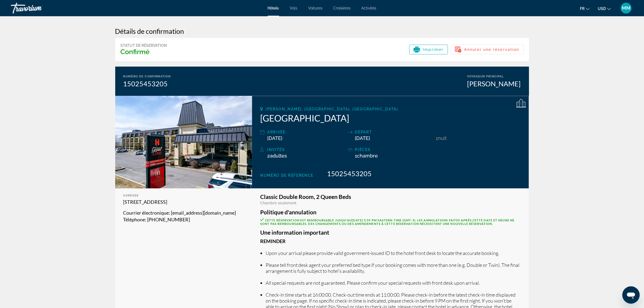  Describe the element at coordinates (184, 195) in the screenshot. I see `div: Adresse` at that location.